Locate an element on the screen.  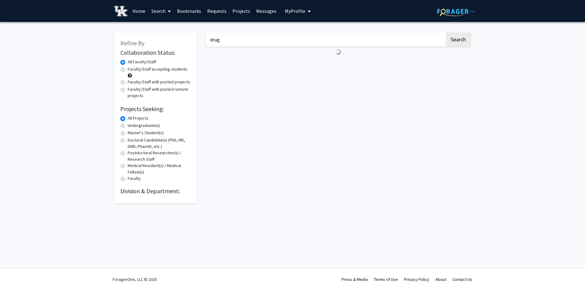
a: Privacy Policy is located at coordinates (417, 280).